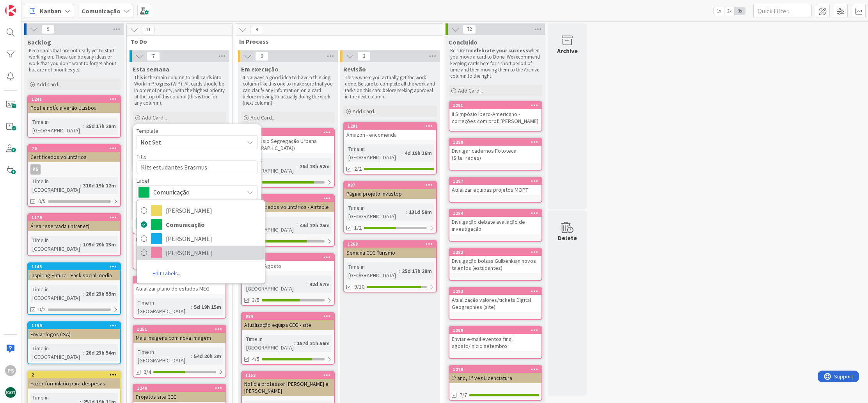 The height and width of the screenshot is (403, 868). I want to click on div: Atualizar equipas projetos MOPT, so click(495, 190).